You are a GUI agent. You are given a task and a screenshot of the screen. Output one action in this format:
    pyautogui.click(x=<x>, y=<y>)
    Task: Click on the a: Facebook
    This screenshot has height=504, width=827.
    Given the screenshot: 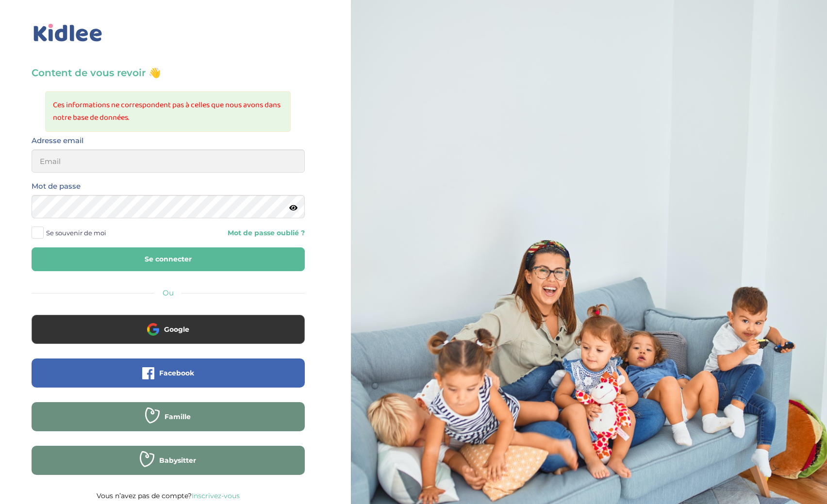 What is the action you would take?
    pyautogui.click(x=168, y=379)
    